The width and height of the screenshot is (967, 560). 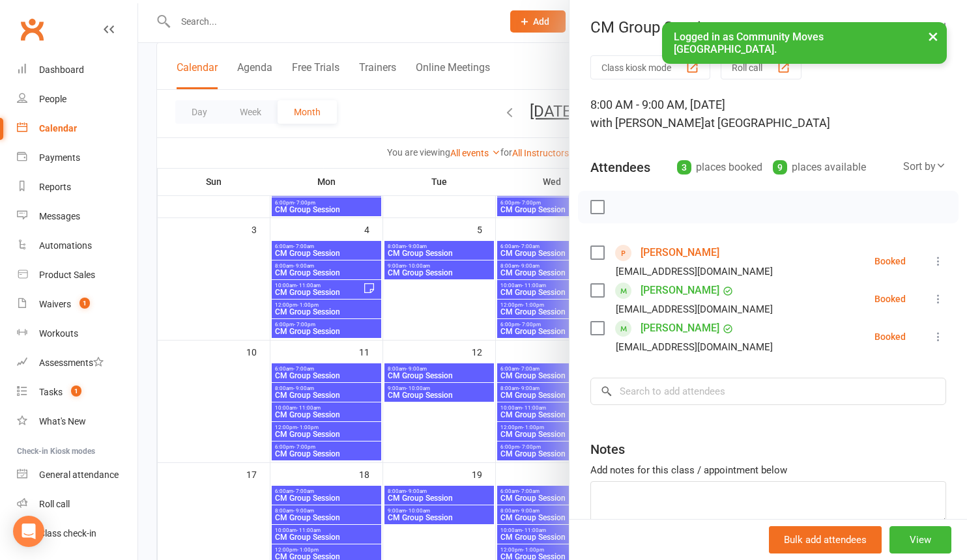 I want to click on div: Roll call, so click(x=54, y=504).